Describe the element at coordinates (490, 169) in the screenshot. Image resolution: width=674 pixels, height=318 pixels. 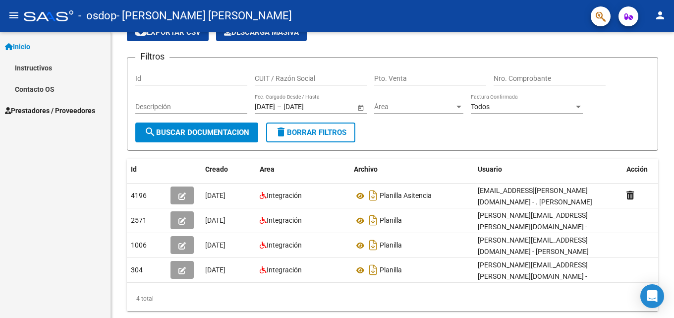
I see `span: Usuario` at that location.